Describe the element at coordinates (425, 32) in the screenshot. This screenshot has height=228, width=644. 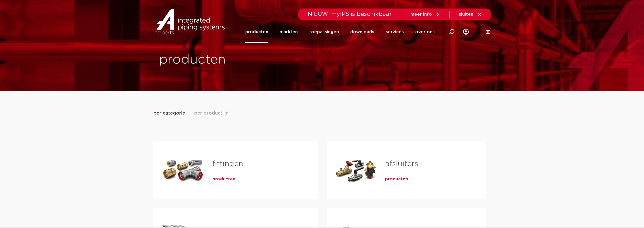
I see `a: over ons` at that location.